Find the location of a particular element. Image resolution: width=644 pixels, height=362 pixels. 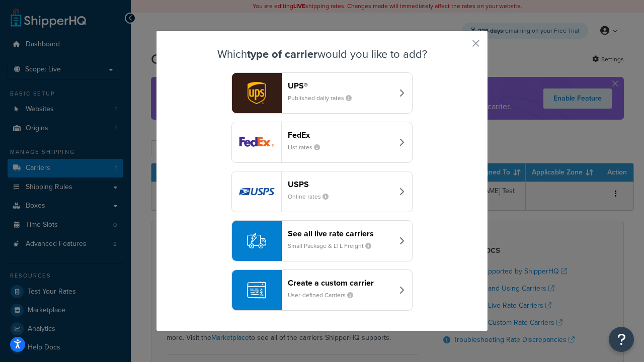

small: User-defined Carriers is located at coordinates (325, 295).